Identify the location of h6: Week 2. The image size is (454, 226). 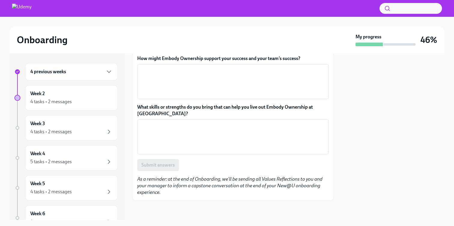
(38, 94).